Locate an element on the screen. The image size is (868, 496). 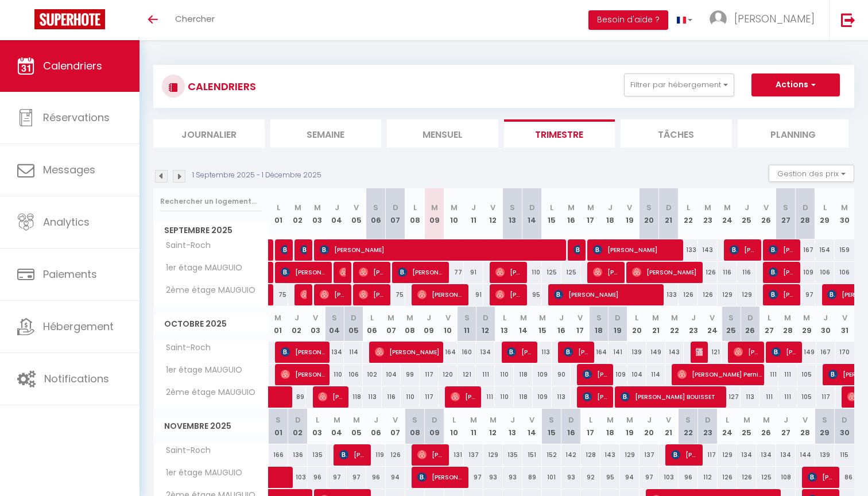
li: Journalier is located at coordinates (209, 133).